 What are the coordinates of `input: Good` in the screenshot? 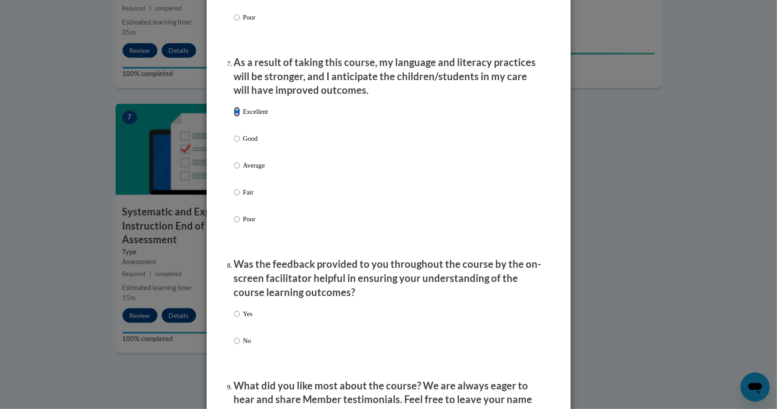 It's located at (237, 138).